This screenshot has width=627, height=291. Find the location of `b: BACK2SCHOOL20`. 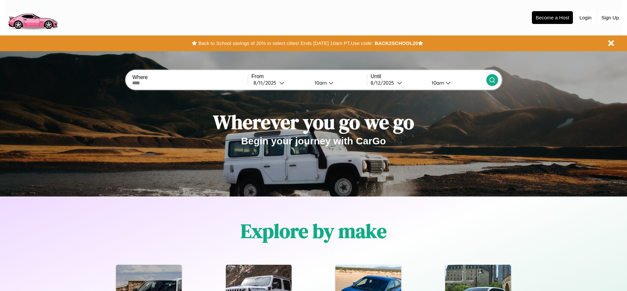

b: BACK2SCHOOL20 is located at coordinates (396, 43).